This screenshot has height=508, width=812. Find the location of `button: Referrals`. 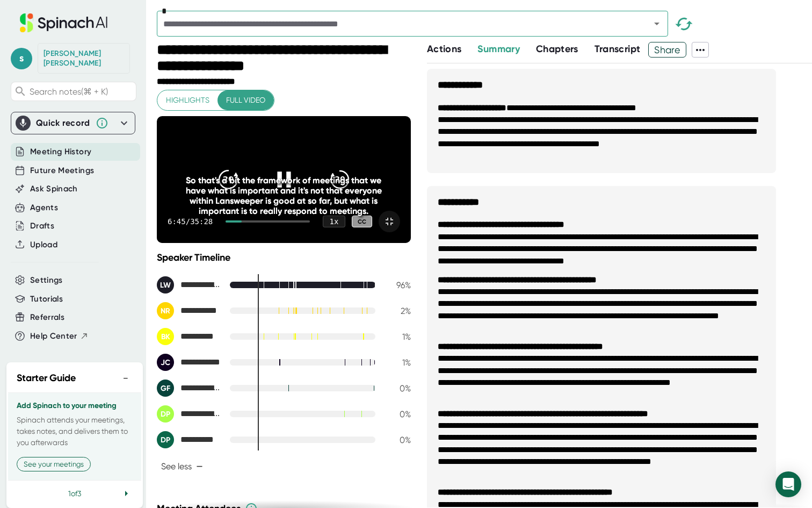

button: Referrals is located at coordinates (48, 317).